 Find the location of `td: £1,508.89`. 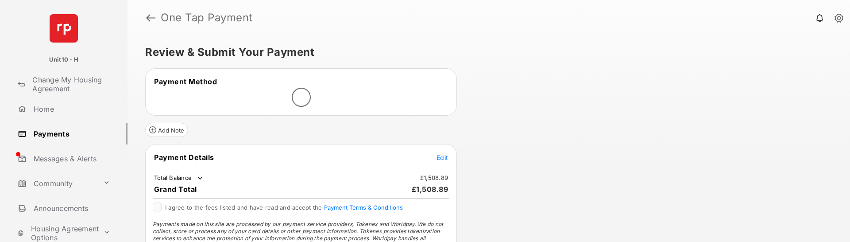

td: £1,508.89 is located at coordinates (434, 178).